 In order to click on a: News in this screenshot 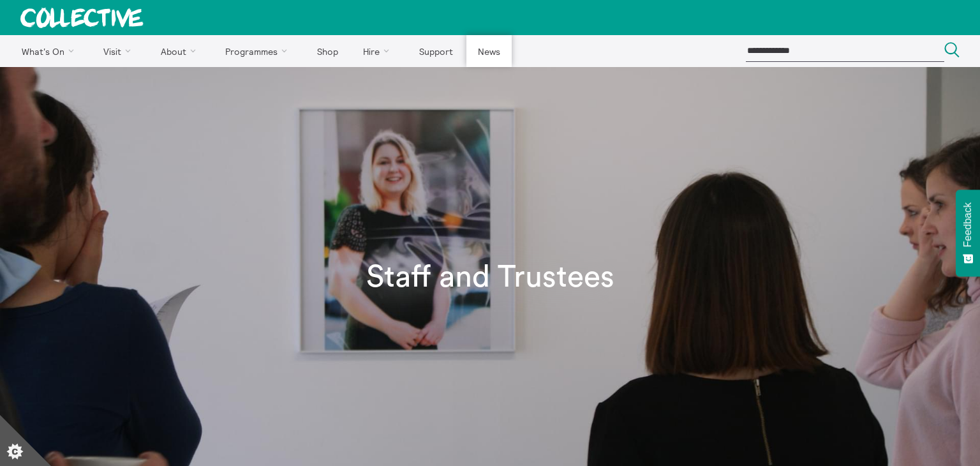, I will do `click(488, 51)`.